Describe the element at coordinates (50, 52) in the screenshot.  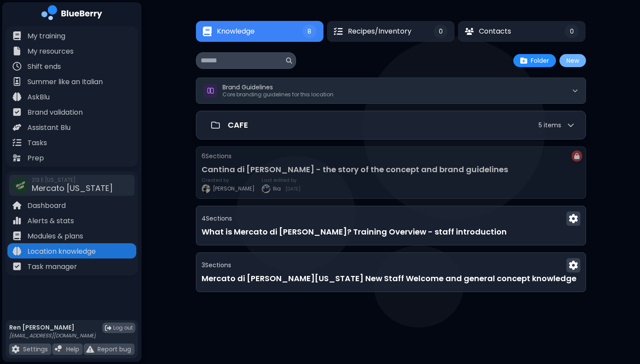
I see `p: My resources` at that location.